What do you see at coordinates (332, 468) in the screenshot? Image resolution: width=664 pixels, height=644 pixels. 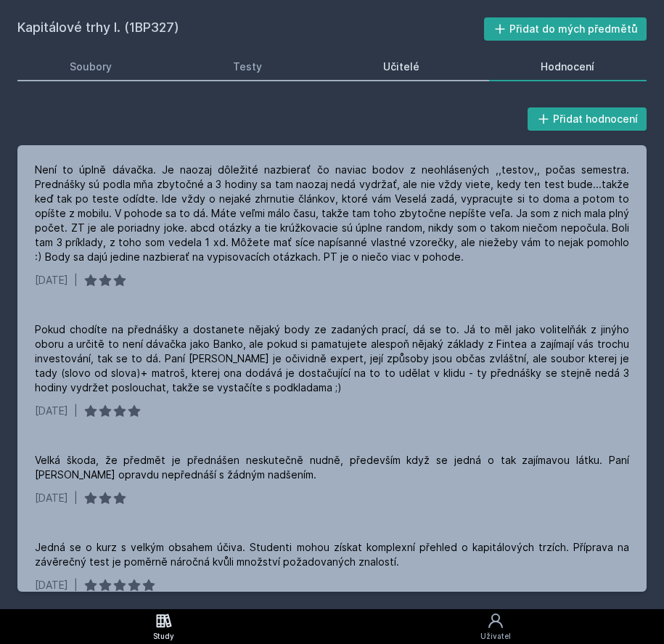 I see `div: Velká škoda, že předmět je přednášen neskutečně nudně, především když se jedná o tak zajímavou lá...` at bounding box center [332, 468].